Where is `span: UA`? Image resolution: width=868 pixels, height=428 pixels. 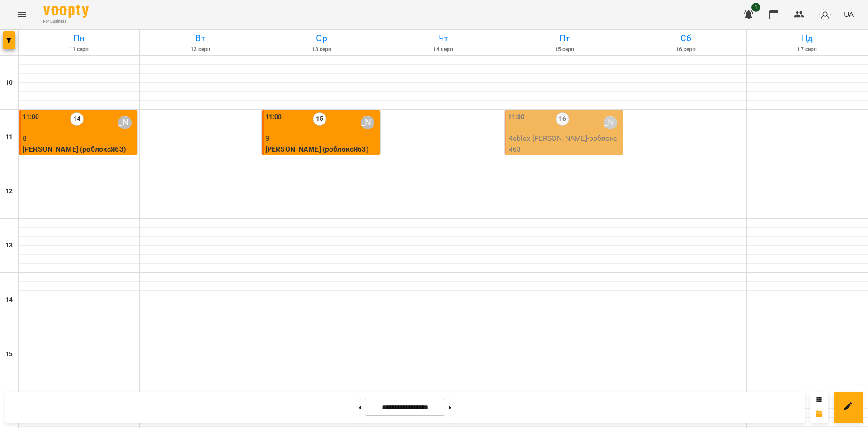 span: UA is located at coordinates (849, 14).